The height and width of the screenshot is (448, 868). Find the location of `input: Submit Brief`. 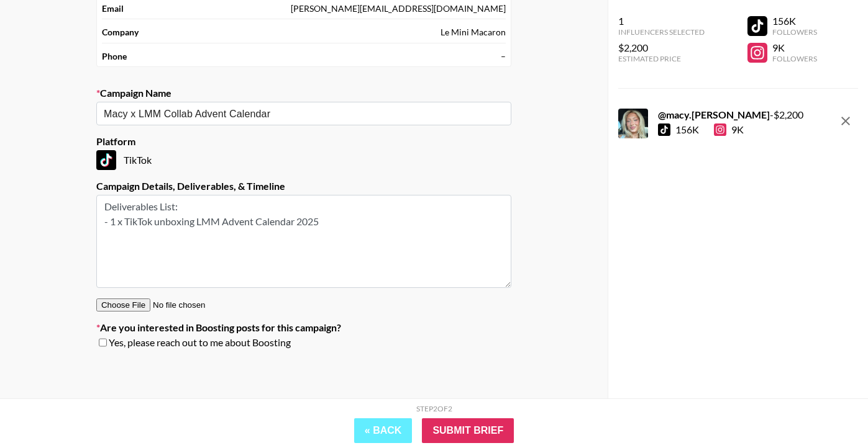

input: Submit Brief is located at coordinates (468, 431).